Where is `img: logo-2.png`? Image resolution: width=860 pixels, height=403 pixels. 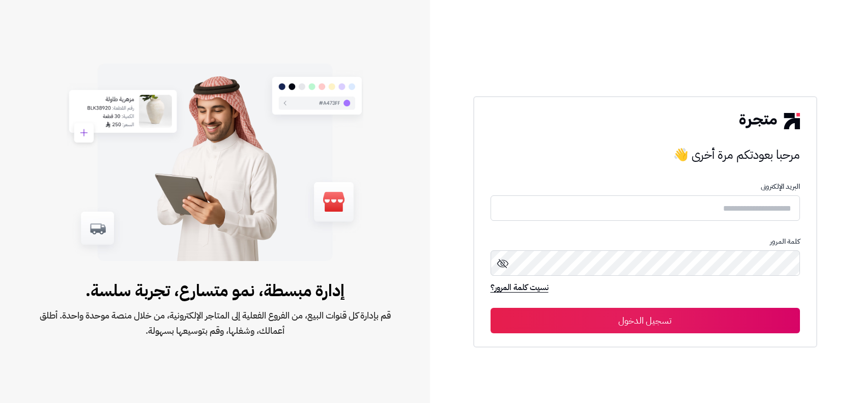 img: logo-2.png is located at coordinates (770, 121).